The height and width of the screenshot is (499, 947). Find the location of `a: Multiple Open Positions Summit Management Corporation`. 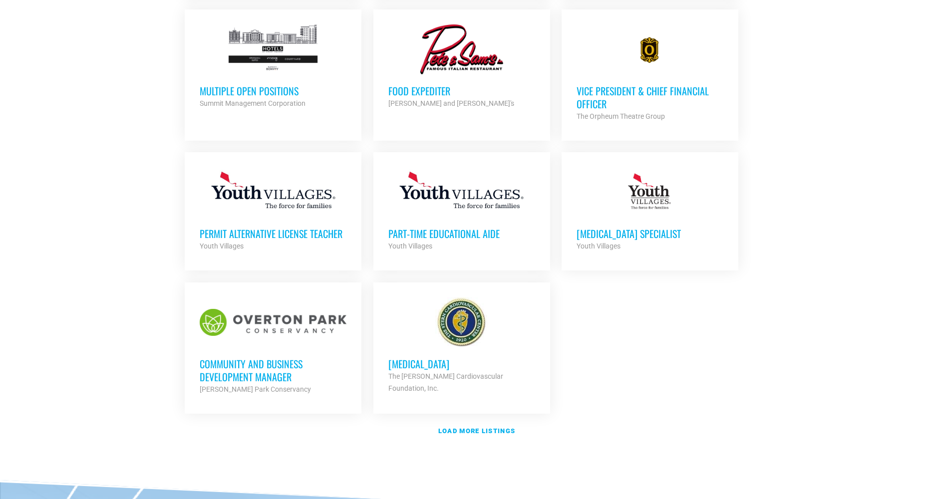

a: Multiple Open Positions Summit Management Corporation is located at coordinates (273, 67).